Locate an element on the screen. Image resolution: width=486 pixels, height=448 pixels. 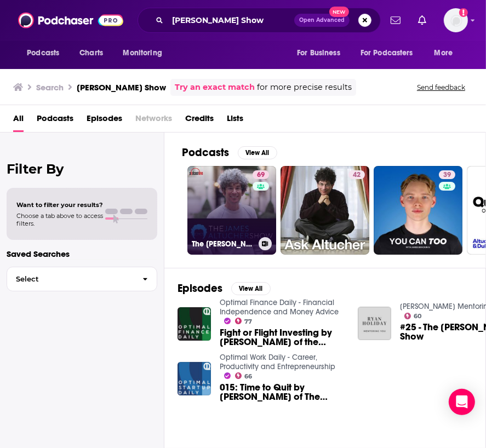
span: Networks is located at coordinates (153, 121).